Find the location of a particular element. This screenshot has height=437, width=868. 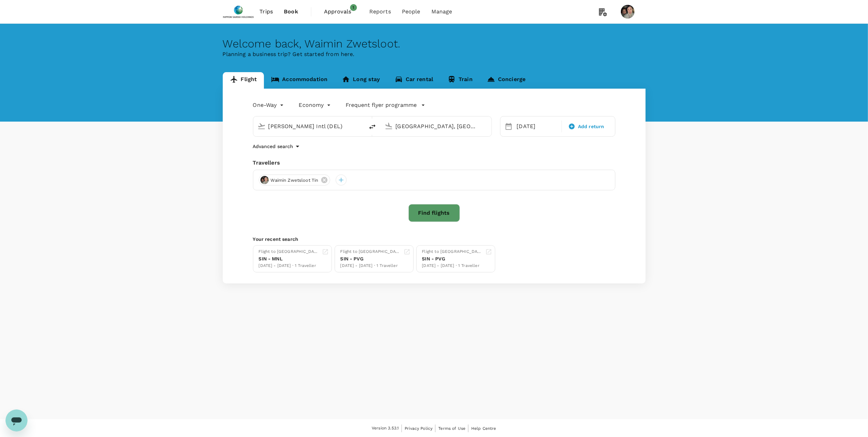

p: Planning a business trip? Get started from here. is located at coordinates (434, 54).